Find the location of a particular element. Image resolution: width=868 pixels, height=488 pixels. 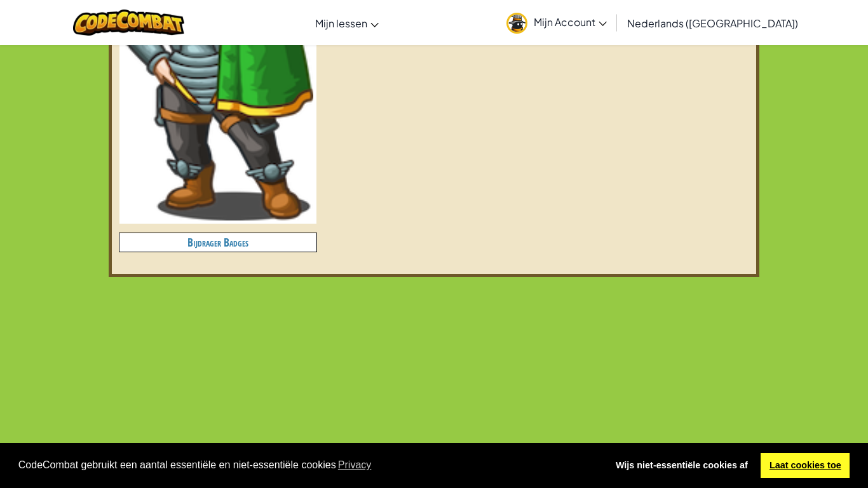

a: deny cookies is located at coordinates (681, 466).